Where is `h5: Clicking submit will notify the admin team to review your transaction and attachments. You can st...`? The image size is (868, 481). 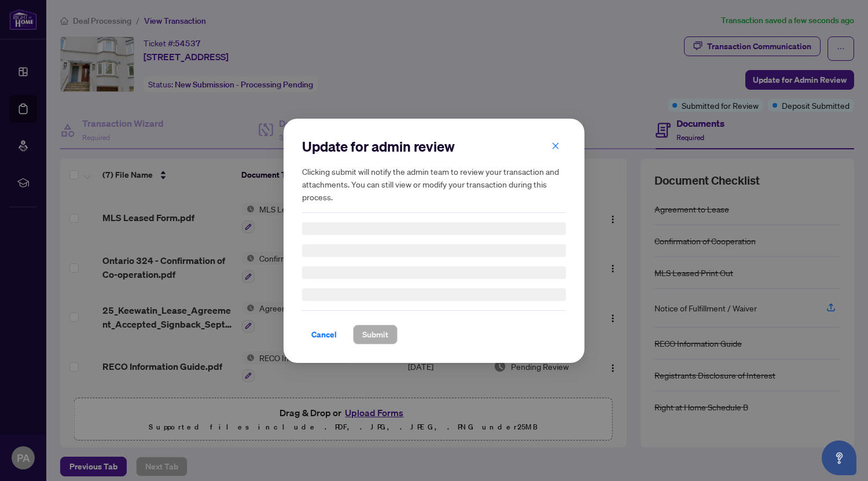 h5: Clicking submit will notify the admin team to review your transaction and attachments. You can st... is located at coordinates (434, 184).